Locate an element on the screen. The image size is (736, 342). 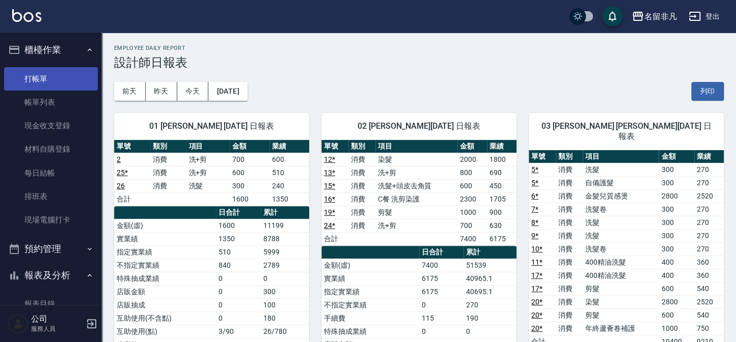
td: 店販抽成 is located at coordinates (165, 305).